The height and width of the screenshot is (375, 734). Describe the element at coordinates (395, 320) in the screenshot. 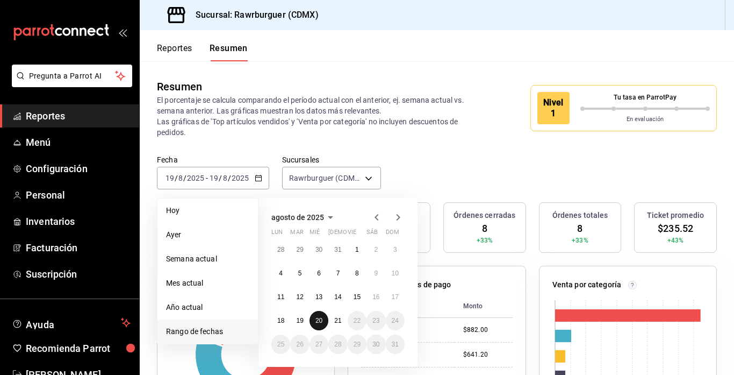

I see `button: 24 de agosto de 2025` at that location.